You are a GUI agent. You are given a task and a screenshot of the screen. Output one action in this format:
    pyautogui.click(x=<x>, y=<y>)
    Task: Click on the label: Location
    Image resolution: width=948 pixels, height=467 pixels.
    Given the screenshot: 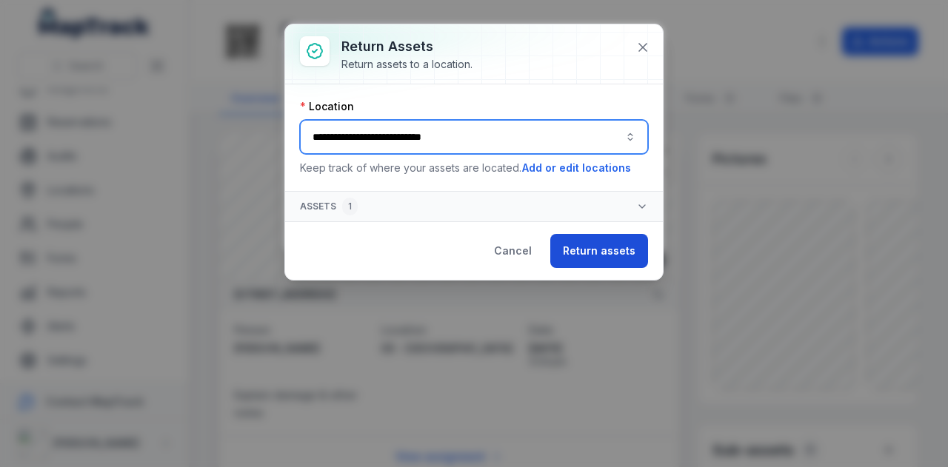 What is the action you would take?
    pyautogui.click(x=327, y=107)
    